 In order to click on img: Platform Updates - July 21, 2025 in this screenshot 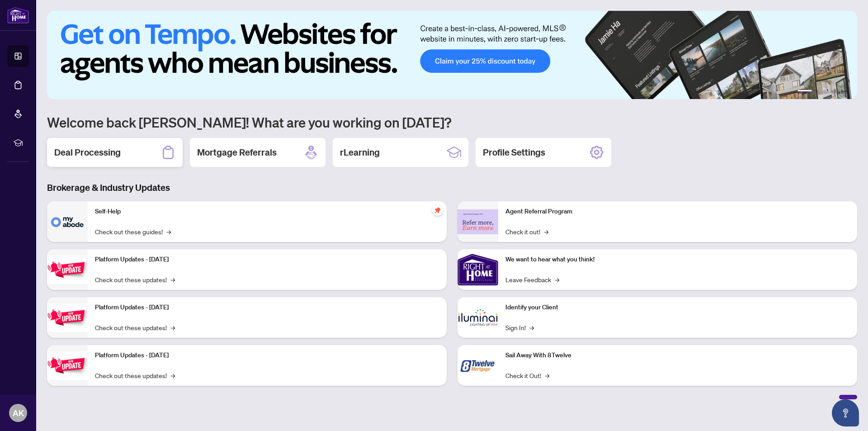, I will do `click(68, 270)`.